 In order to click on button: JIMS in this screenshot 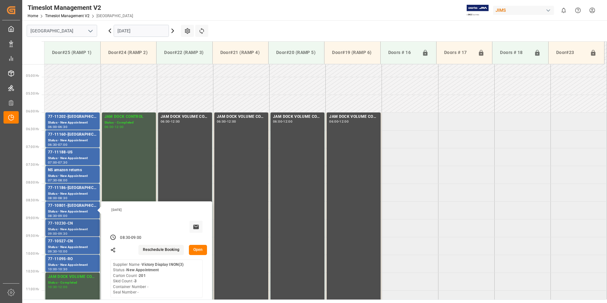, I will do `click(525, 10)`.